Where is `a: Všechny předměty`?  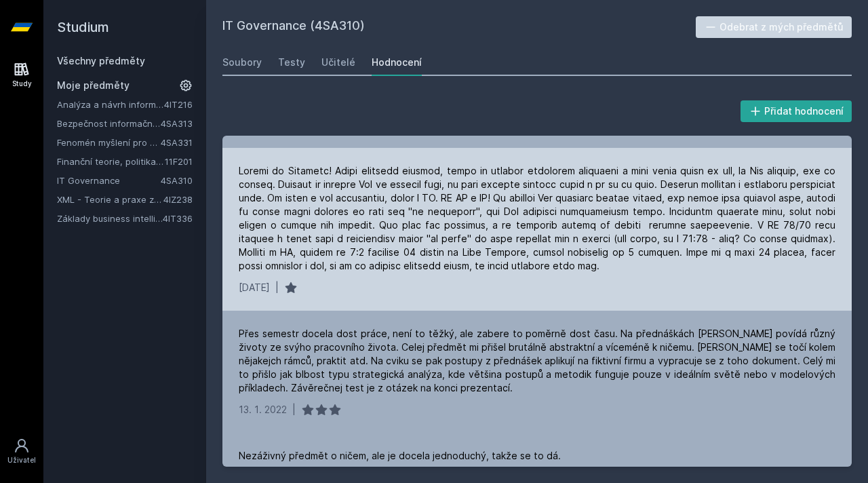 a: Všechny předměty is located at coordinates (101, 60).